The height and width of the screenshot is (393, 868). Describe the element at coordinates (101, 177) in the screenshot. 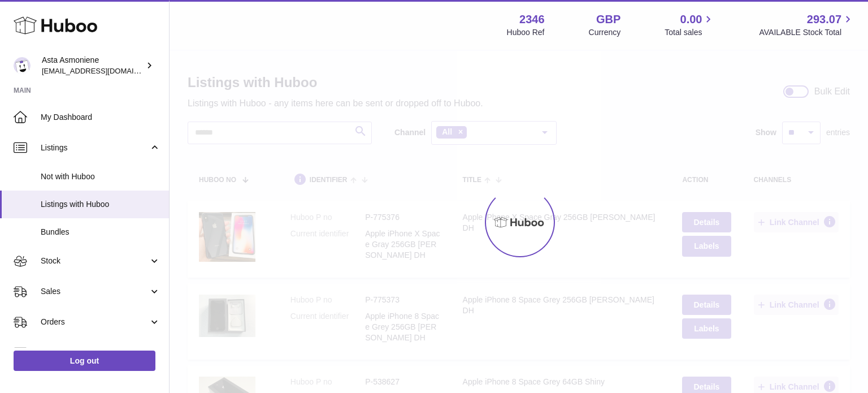

I see `span: Not with Huboo` at that location.